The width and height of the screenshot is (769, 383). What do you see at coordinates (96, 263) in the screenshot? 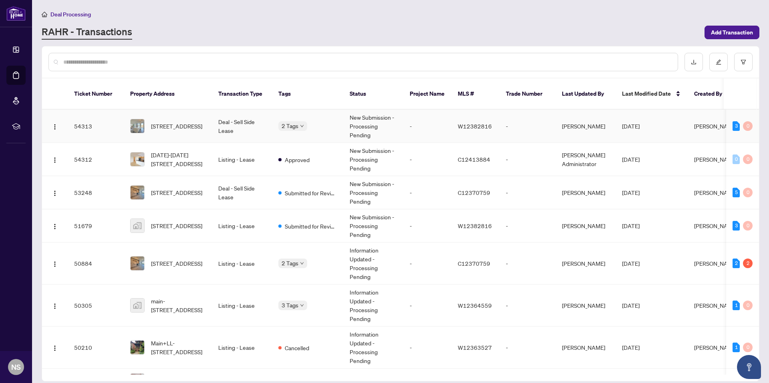
I see `td: 50884` at bounding box center [96, 263].